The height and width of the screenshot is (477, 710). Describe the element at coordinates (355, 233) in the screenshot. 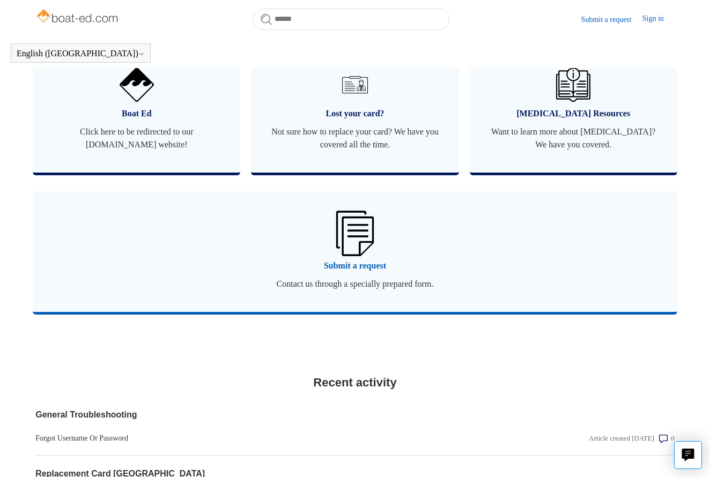

I see `img: 01HZPCYW3NK71669VZTW7XY4G9` at that location.